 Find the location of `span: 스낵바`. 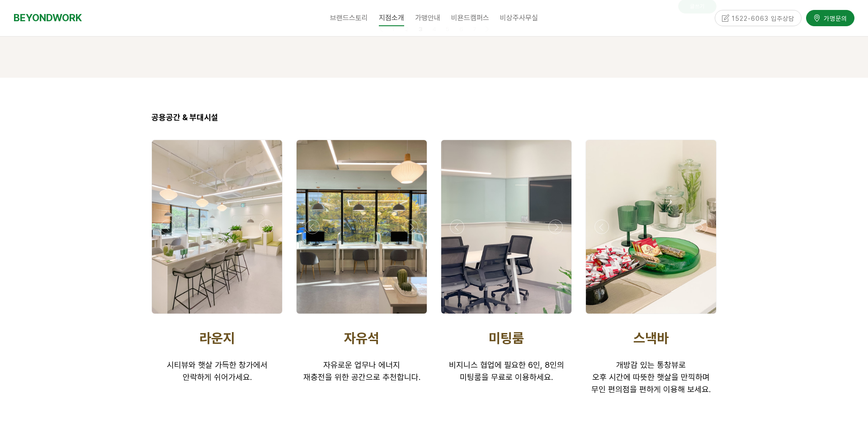

span: 스낵바 is located at coordinates (651, 338).